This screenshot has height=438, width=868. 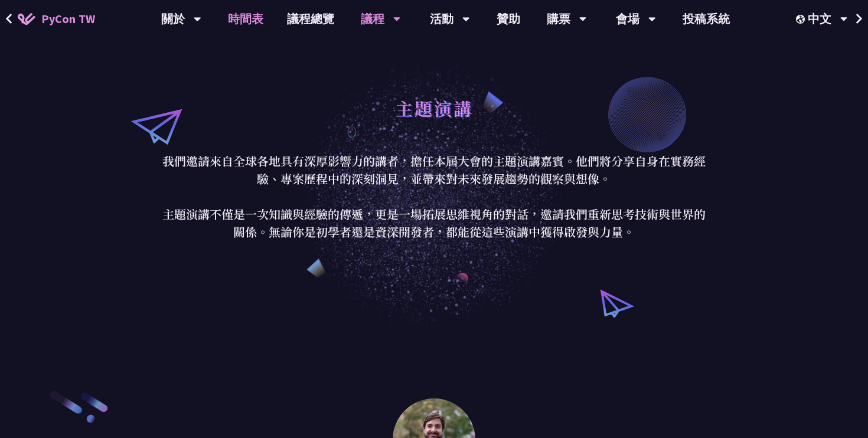 What do you see at coordinates (434, 108) in the screenshot?
I see `h1: 主題演講` at bounding box center [434, 108].